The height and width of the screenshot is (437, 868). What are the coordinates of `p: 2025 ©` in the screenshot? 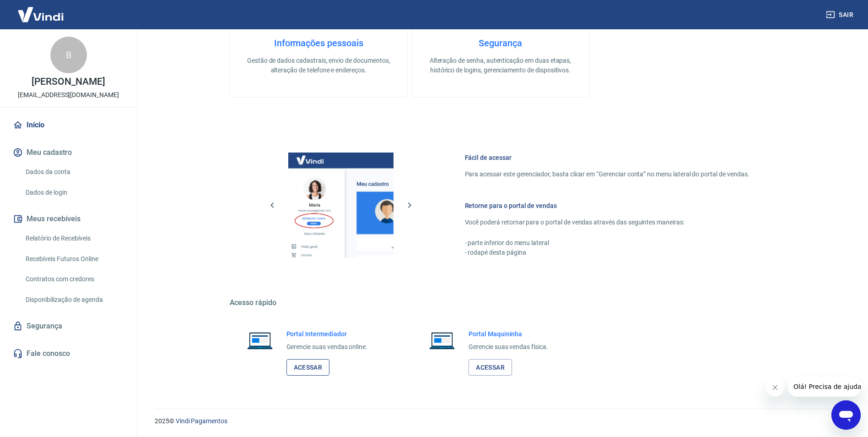 It's located at (500, 421).